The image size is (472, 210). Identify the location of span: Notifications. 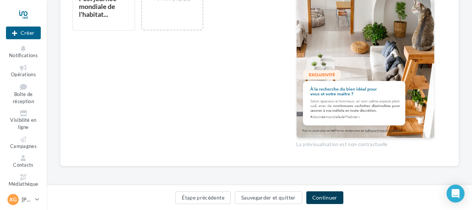
(23, 55).